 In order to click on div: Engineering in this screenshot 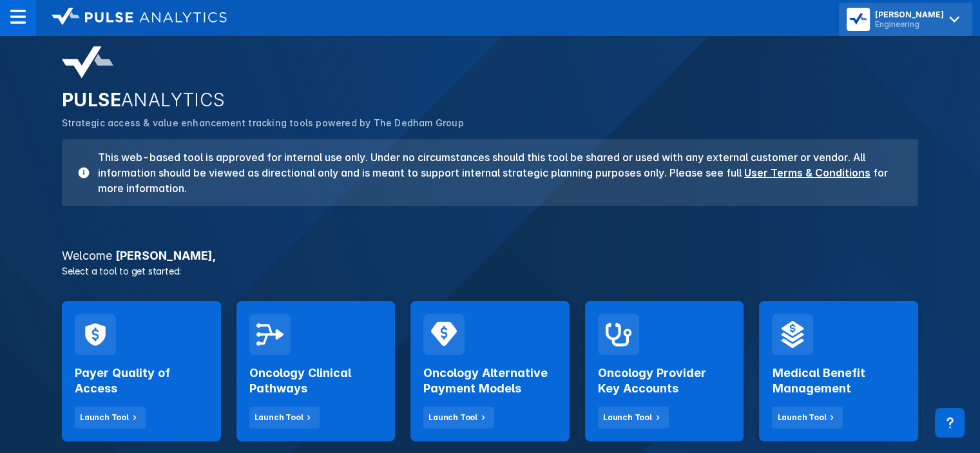, I will do `click(910, 23)`.